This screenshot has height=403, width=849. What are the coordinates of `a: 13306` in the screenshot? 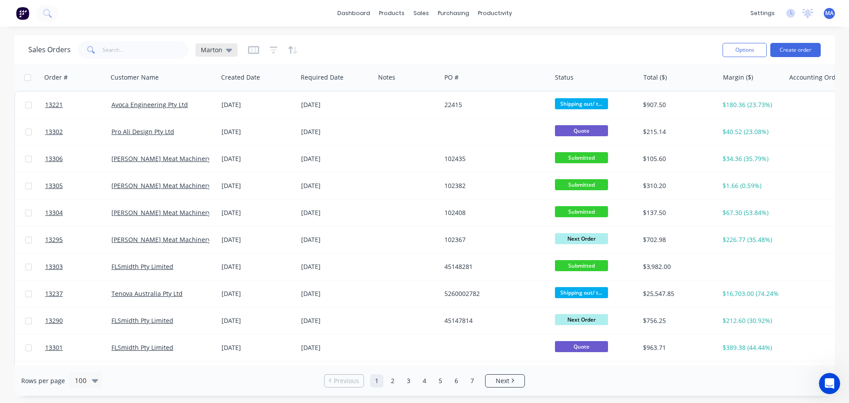 It's located at (78, 159).